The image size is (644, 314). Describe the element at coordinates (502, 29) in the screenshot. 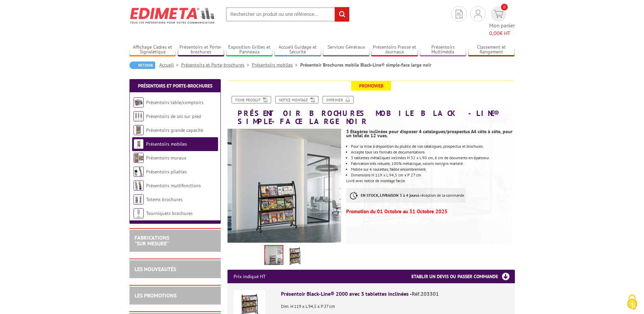

I see `span: Mon panier` at that location.